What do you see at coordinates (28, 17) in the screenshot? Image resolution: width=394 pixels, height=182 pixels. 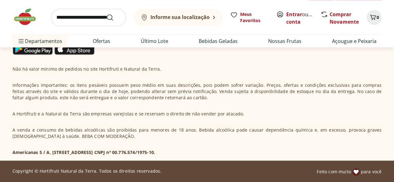 I see `img: Hortifruti` at bounding box center [28, 17].